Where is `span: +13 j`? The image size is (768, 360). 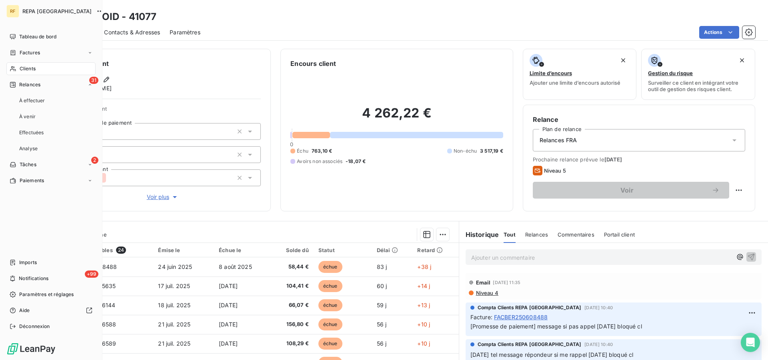
span: +13 j is located at coordinates (424, 305).